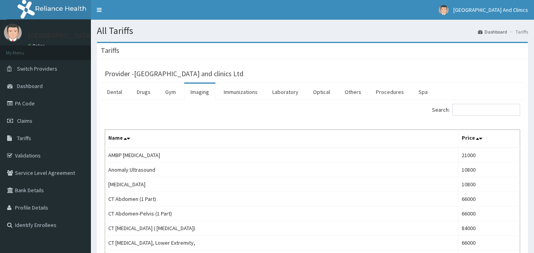 This screenshot has height=253, width=534. What do you see at coordinates (25, 121) in the screenshot?
I see `span: Claims` at bounding box center [25, 121].